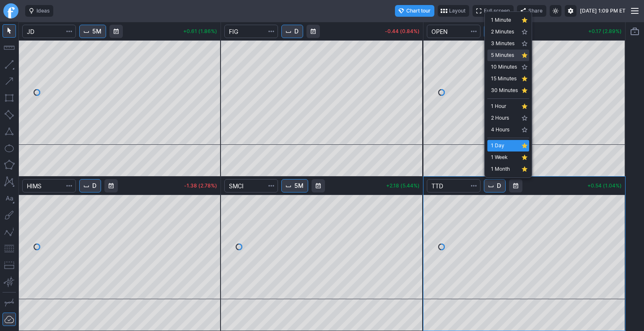  I want to click on span: 1 Month, so click(504, 169).